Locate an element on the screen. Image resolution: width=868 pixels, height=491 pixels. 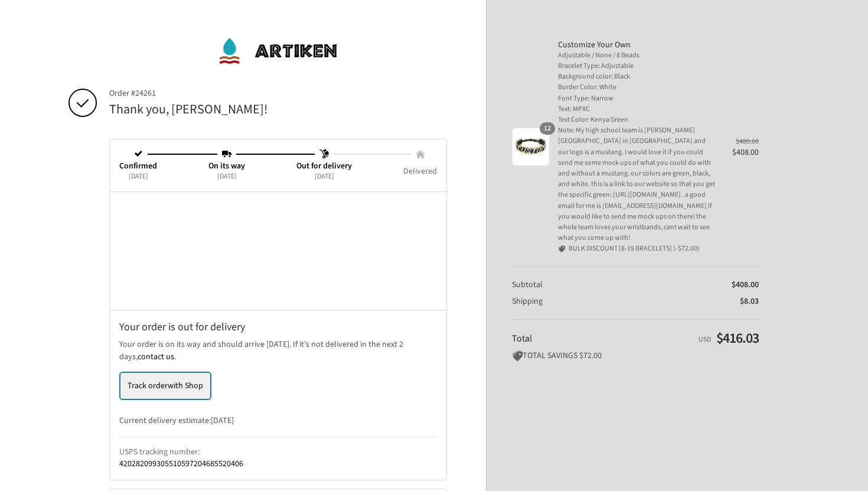
span: $72.00 is located at coordinates (591, 355).